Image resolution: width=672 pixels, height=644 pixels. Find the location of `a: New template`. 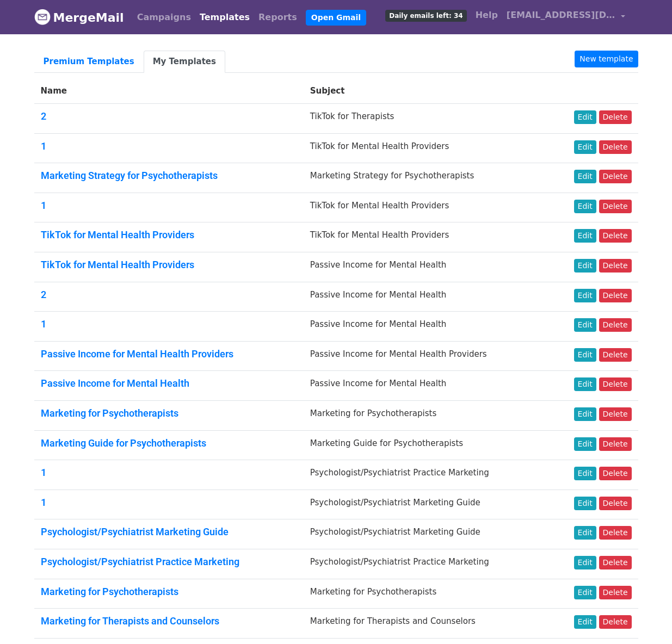

a: New template is located at coordinates (606, 58).